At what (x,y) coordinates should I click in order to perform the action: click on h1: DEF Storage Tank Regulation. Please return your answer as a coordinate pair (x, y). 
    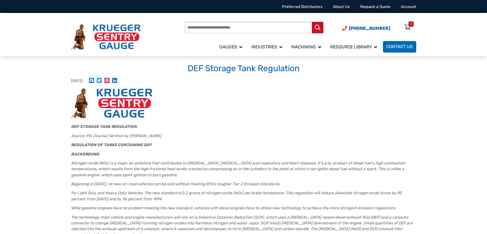
    Looking at the image, I should click on (244, 68).